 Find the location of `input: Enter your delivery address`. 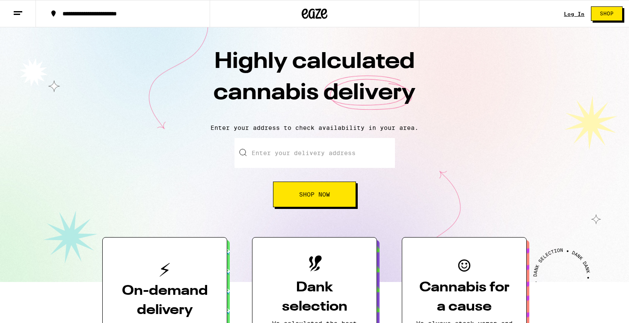

input: Enter your delivery address is located at coordinates (314, 153).